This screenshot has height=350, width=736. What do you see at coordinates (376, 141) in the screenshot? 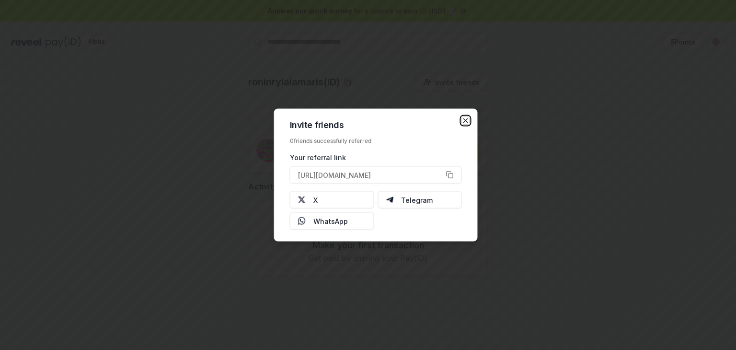
I see `div: 0 friends successfully referred` at bounding box center [376, 141].